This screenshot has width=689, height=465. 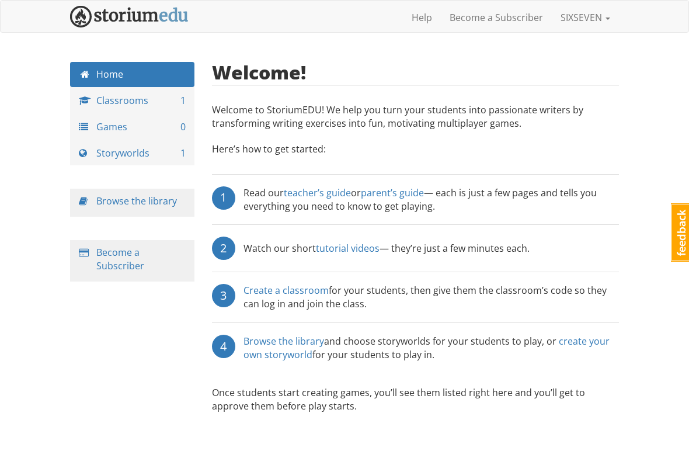 What do you see at coordinates (426, 347) in the screenshot?
I see `a: create your own storyworld` at bounding box center [426, 347].